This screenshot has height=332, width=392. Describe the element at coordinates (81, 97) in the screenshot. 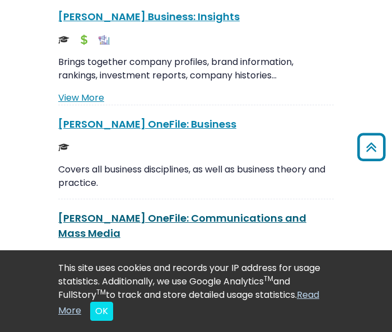

I see `a: View More` at that location.